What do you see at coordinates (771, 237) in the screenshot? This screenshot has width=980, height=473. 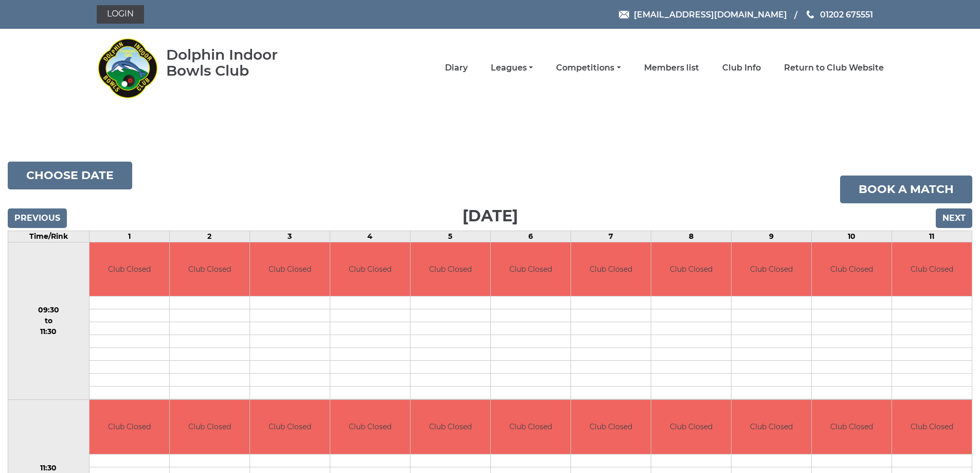 I see `td: 9` at bounding box center [771, 237].